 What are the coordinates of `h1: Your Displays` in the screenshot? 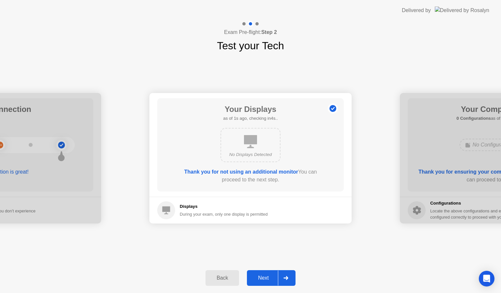 It's located at (250, 109).